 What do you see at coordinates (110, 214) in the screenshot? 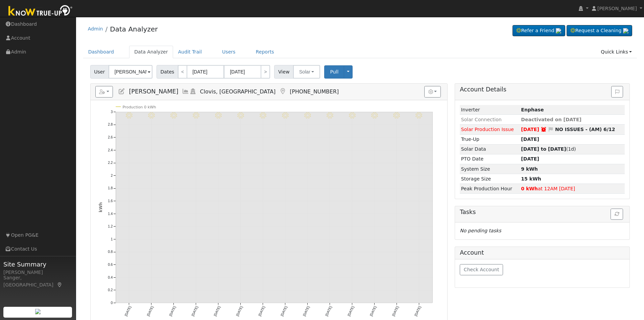
I see `text: 1.4` at bounding box center [110, 214].